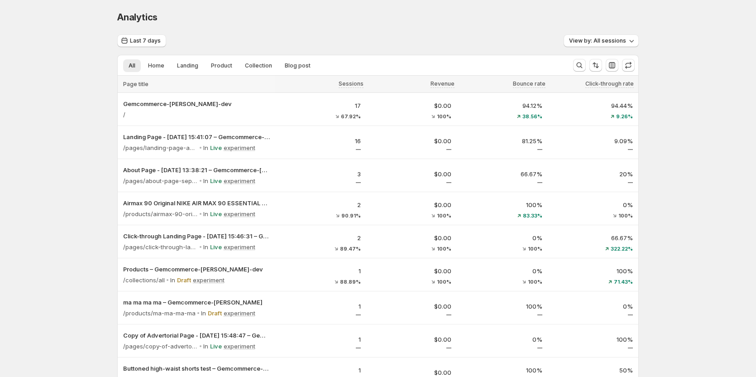 Image resolution: width=756 pixels, height=377 pixels. I want to click on span: Page title, so click(136, 84).